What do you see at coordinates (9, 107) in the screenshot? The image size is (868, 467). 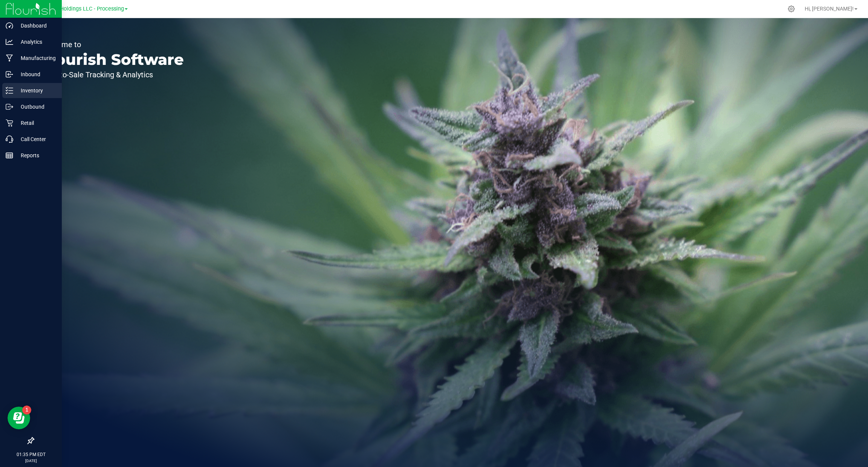 I see `inline-svg: Outbound` at bounding box center [9, 107].